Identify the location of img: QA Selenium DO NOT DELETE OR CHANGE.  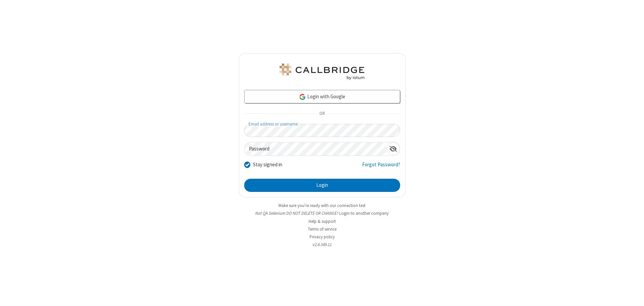
(322, 72).